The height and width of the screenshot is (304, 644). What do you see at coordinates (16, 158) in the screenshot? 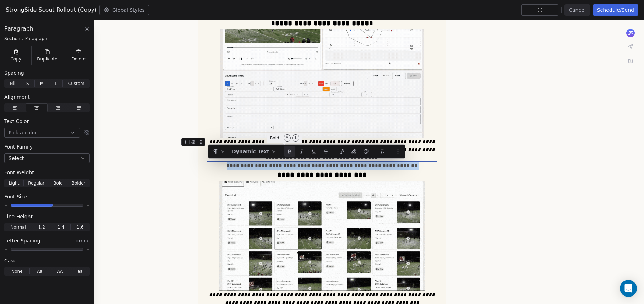
I see `span: Select` at bounding box center [16, 158].